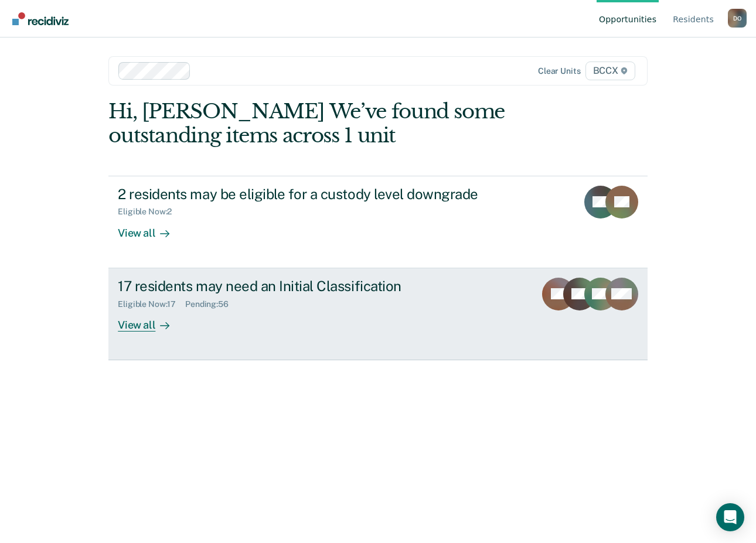 The height and width of the screenshot is (543, 756). Describe the element at coordinates (730, 517) in the screenshot. I see `div: Open Intercom Messenger` at that location.